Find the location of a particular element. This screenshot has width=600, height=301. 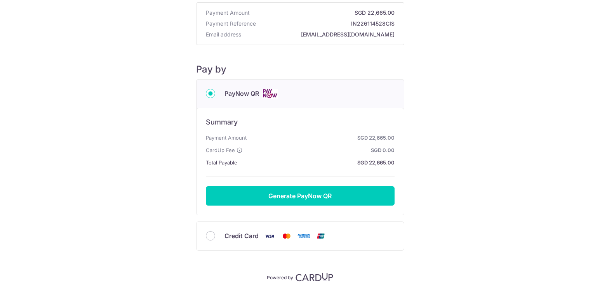

strong: IN226114528CIS is located at coordinates (326, 24).